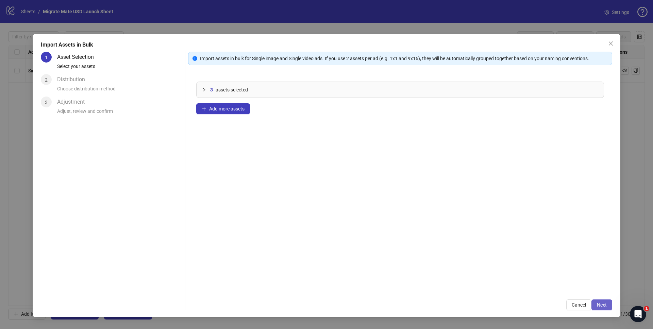  What do you see at coordinates (120, 68) in the screenshot?
I see `div: Select your assets` at bounding box center [120, 68].